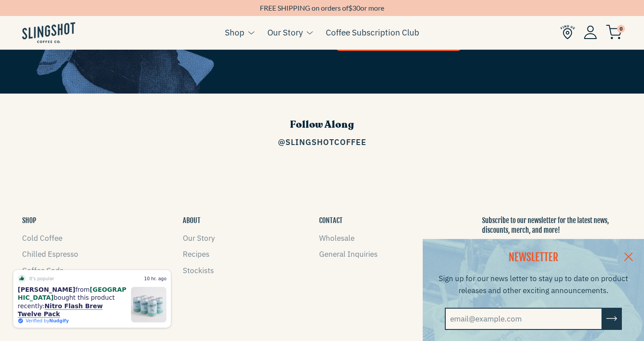 The image size is (644, 341). Describe the element at coordinates (331, 220) in the screenshot. I see `button: CONTACT` at that location.